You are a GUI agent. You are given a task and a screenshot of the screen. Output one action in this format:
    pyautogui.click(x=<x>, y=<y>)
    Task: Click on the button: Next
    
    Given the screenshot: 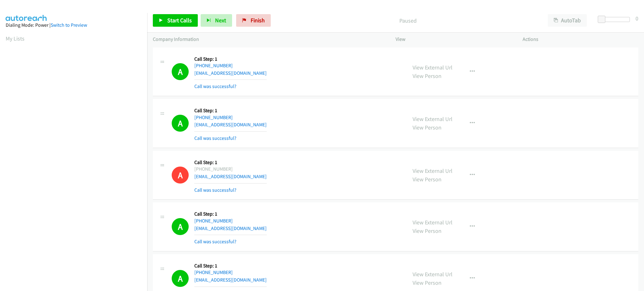 What is the action you would take?
    pyautogui.click(x=216, y=20)
    